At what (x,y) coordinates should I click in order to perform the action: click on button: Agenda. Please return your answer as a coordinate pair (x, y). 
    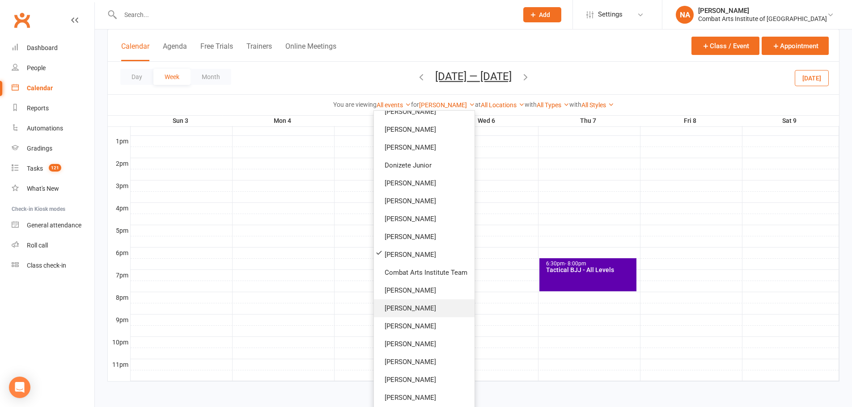
    Looking at the image, I should click on (175, 51).